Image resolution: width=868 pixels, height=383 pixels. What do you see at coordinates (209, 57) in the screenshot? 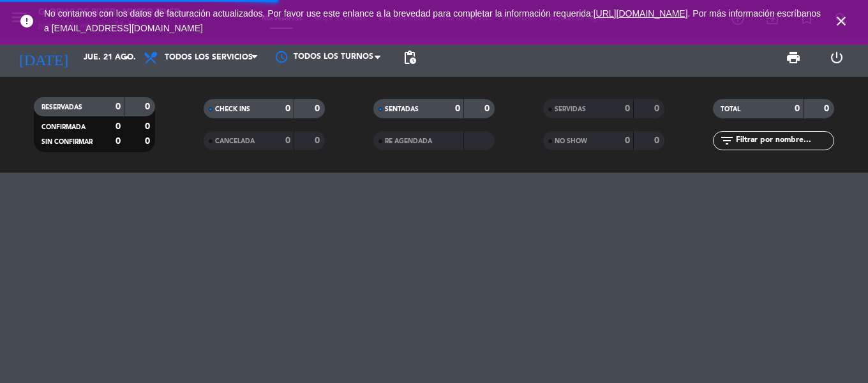
I see `span: Todos los servicios` at bounding box center [209, 57].